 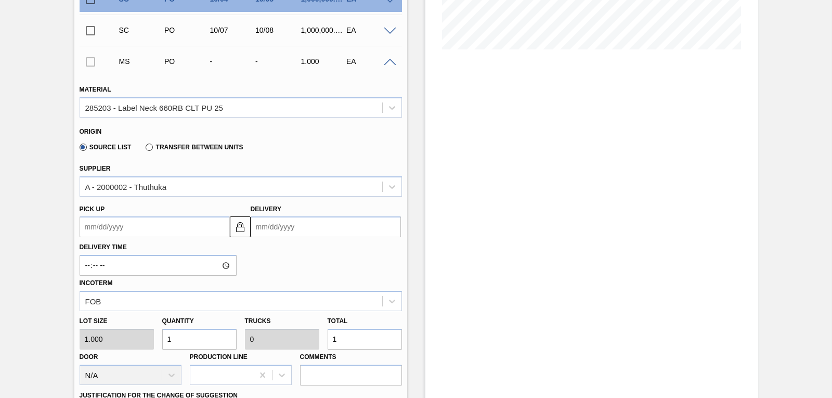 What do you see at coordinates (92, 209) in the screenshot?
I see `label: Pick up` at bounding box center [92, 209].